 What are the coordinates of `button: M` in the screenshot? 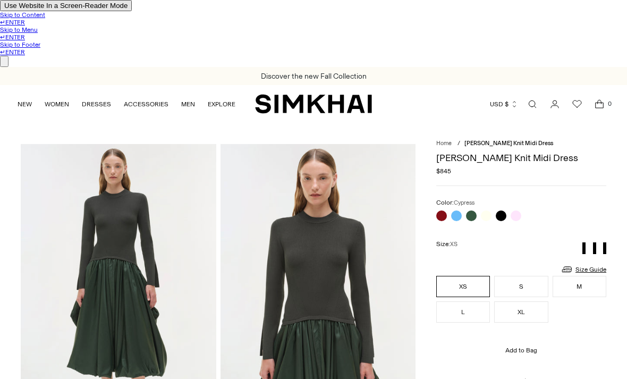 It's located at (579, 286).